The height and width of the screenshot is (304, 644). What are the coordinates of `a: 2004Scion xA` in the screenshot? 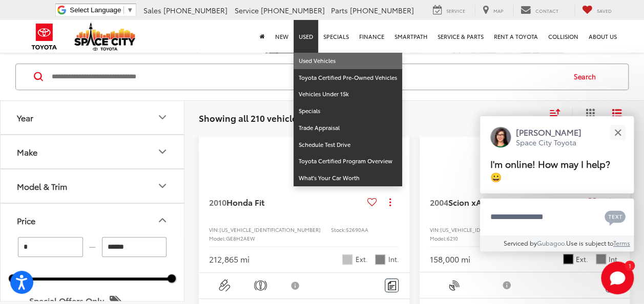 It's located at (507, 202).